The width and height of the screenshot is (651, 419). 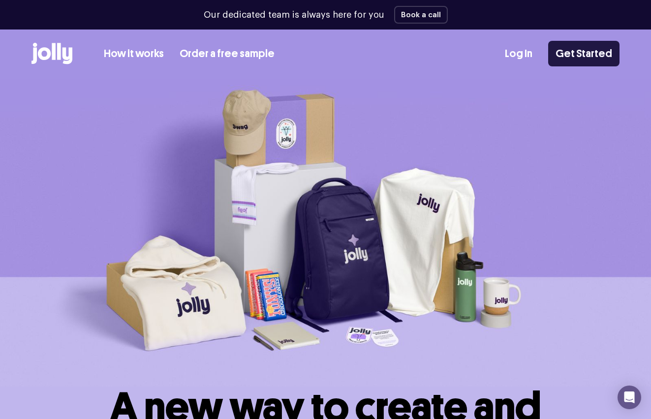 What do you see at coordinates (227, 54) in the screenshot?
I see `a: Order a free sample` at bounding box center [227, 54].